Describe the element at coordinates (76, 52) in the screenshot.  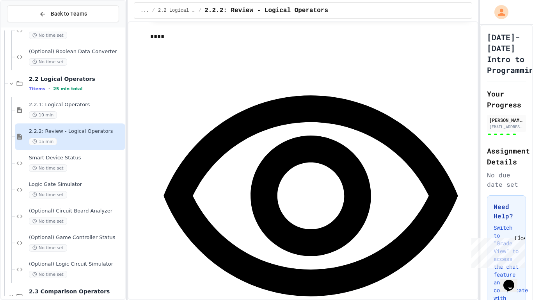
I see `span: (Optional) Boolean Data Converter` at that location.